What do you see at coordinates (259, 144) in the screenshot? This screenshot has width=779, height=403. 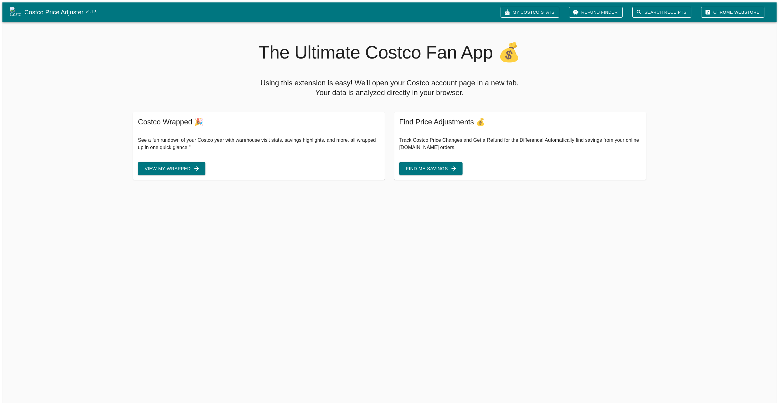 I see `p: See a fun rundown of your Costco year with warehouse visit stats, savings highlights, and more, a...` at bounding box center [259, 144].